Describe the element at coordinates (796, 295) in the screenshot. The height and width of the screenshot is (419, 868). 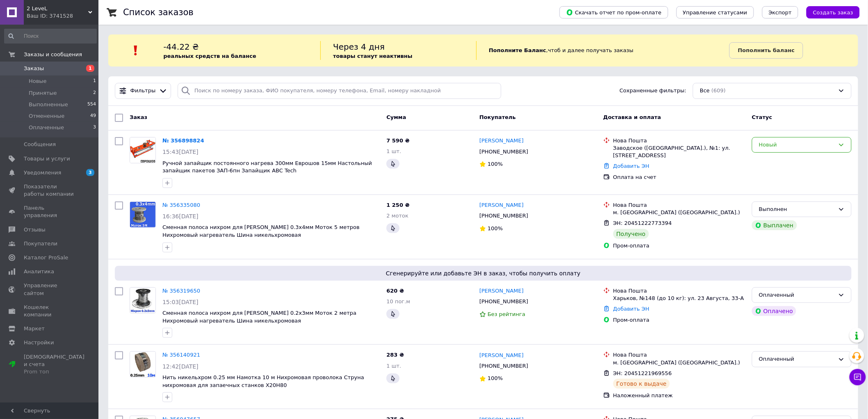
I see `div: Оплаченный` at that location.